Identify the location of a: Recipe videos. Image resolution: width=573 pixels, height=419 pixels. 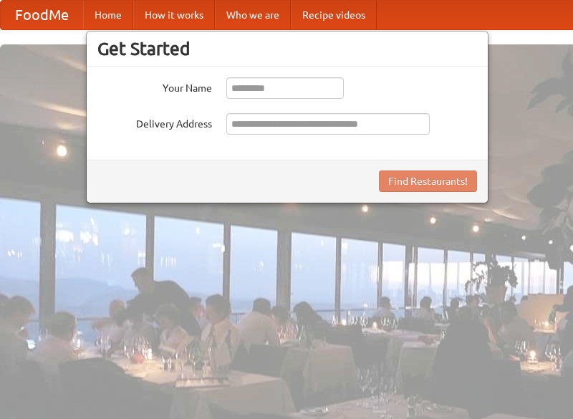
(334, 15).